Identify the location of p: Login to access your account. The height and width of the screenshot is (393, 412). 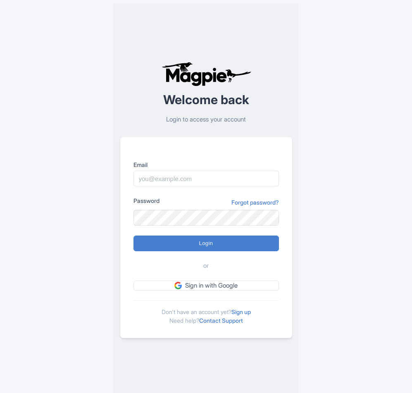
(206, 120).